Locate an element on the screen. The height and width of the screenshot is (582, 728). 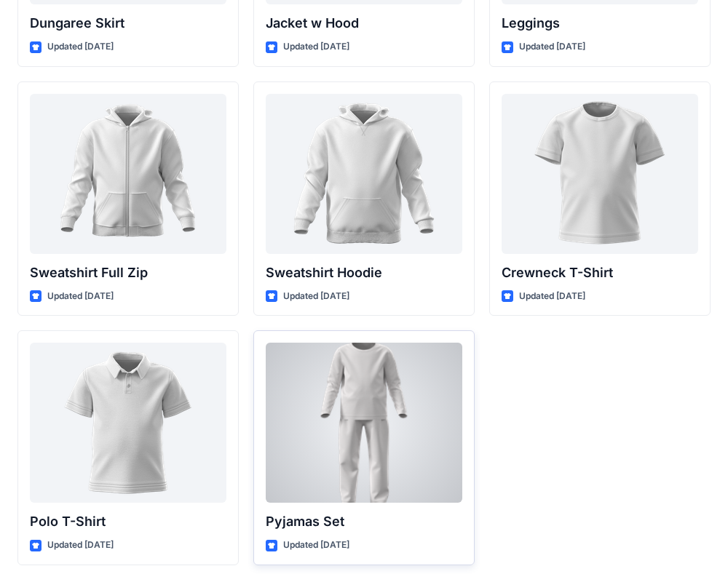
p: Sweatshirt Full Zip is located at coordinates (128, 273).